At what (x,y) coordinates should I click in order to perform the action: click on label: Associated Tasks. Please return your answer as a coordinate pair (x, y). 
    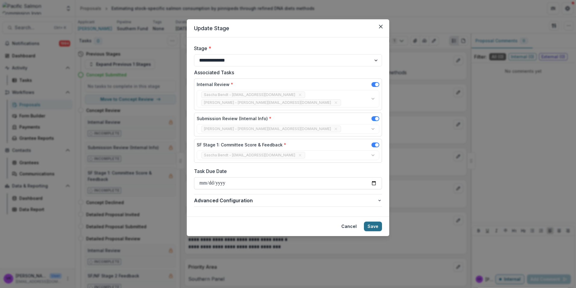
    Looking at the image, I should click on (286, 72).